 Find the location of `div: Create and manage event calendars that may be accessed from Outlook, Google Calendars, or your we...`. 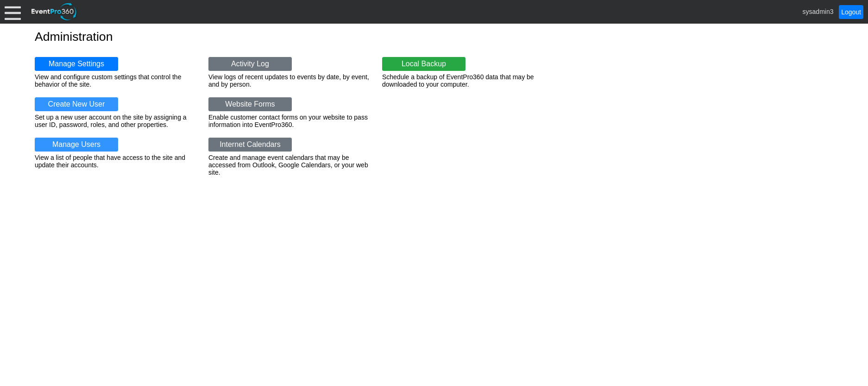

div: Create and manage event calendars that may be accessed from Outlook, Google Calendars, or your we... is located at coordinates (290, 165).